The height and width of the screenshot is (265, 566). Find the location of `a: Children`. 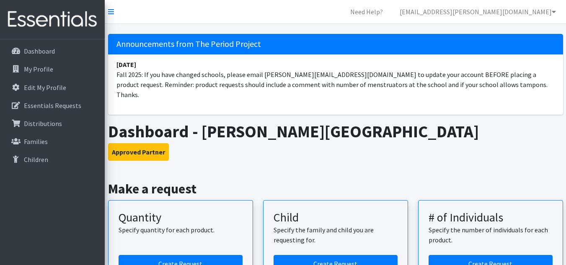

a: Children is located at coordinates (52, 160).